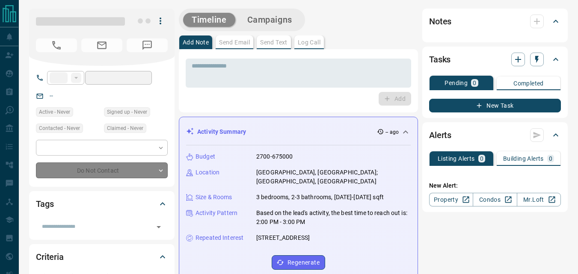 The image size is (578, 274). I want to click on button: Regenerate, so click(298, 262).